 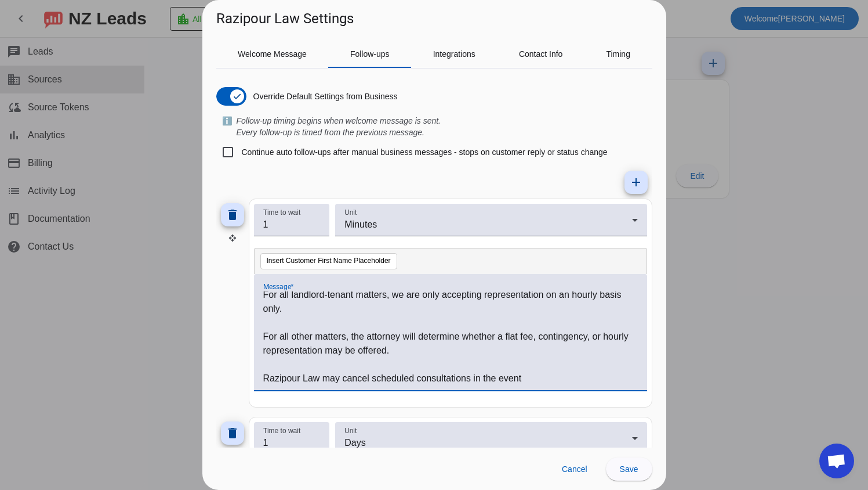 I want to click on button: Cancel, so click(x=575, y=469).